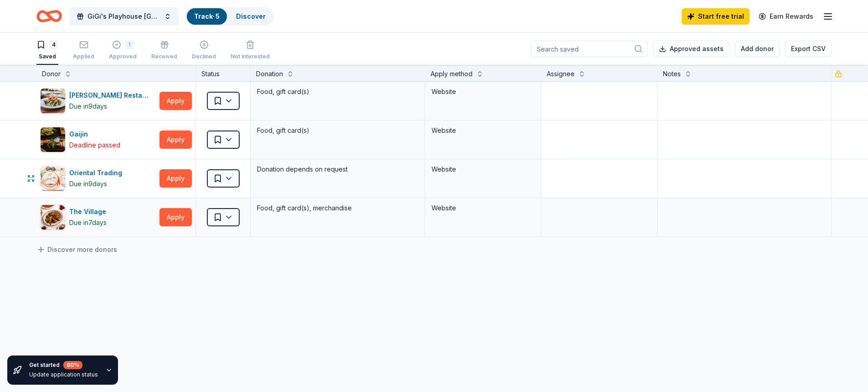  Describe the element at coordinates (250, 50) in the screenshot. I see `button: Not interested` at that location.